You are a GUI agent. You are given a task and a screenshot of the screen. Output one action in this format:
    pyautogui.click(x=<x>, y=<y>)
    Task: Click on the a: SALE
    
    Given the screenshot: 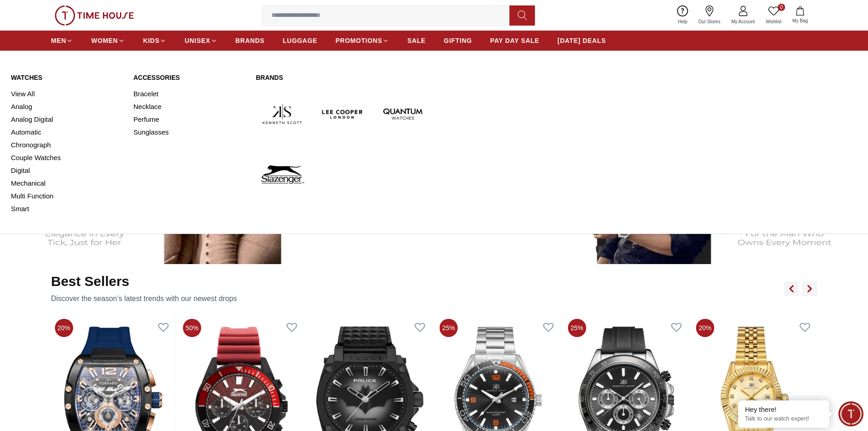 What is the action you would take?
    pyautogui.click(x=416, y=40)
    